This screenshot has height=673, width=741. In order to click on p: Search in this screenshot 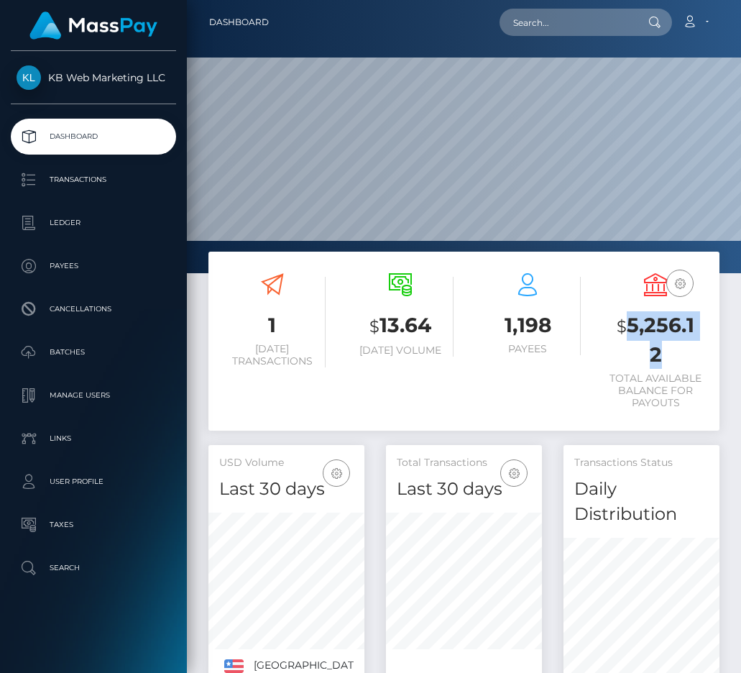, I will do `click(93, 568)`.